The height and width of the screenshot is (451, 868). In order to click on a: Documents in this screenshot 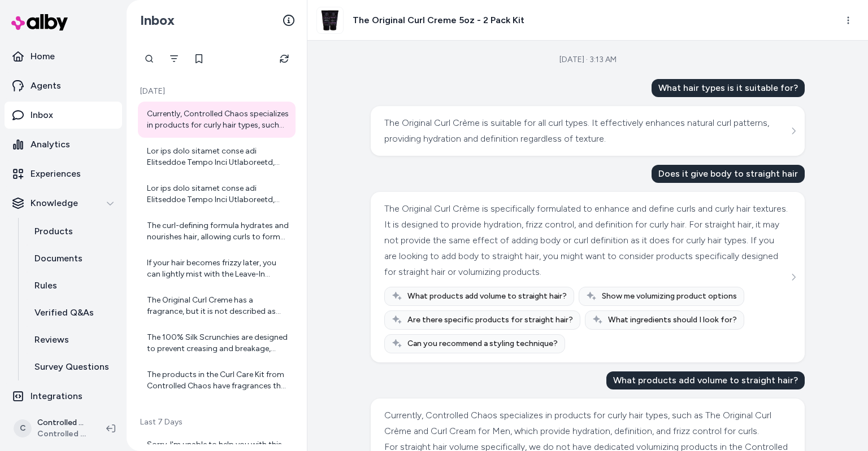, I will do `click(72, 258)`.